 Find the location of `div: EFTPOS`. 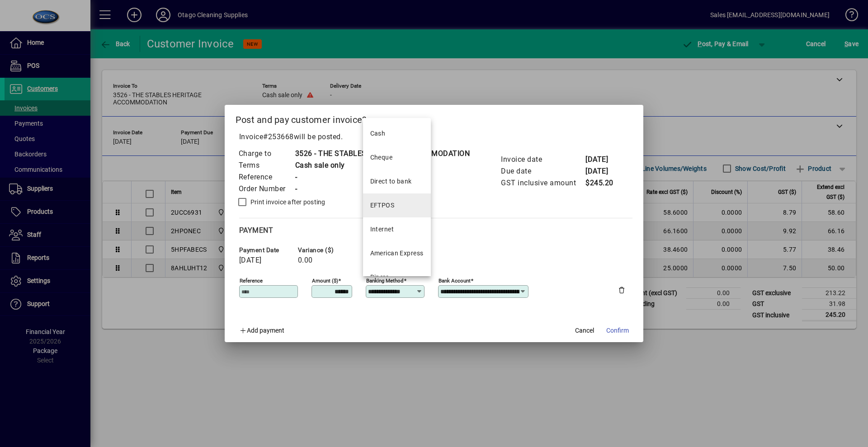

div: EFTPOS is located at coordinates (382, 205).